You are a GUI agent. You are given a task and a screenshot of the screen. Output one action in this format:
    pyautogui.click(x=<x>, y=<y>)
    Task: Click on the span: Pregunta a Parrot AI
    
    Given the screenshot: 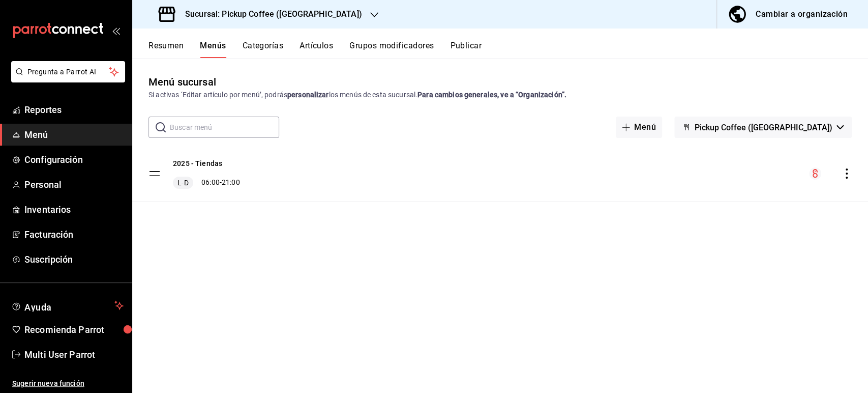 What is the action you would take?
    pyautogui.click(x=68, y=72)
    